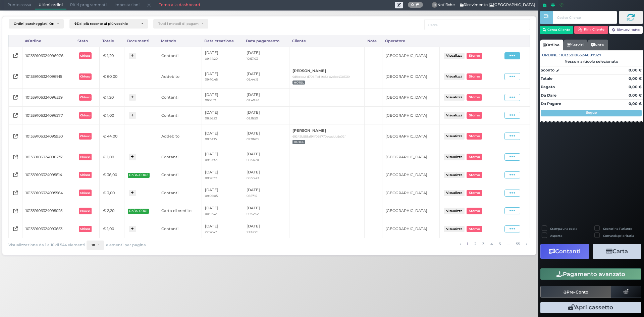 Image resolution: width=644 pixels, height=317 pixels. What do you see at coordinates (635, 104) in the screenshot?
I see `strong: 0,00 €` at bounding box center [635, 104].